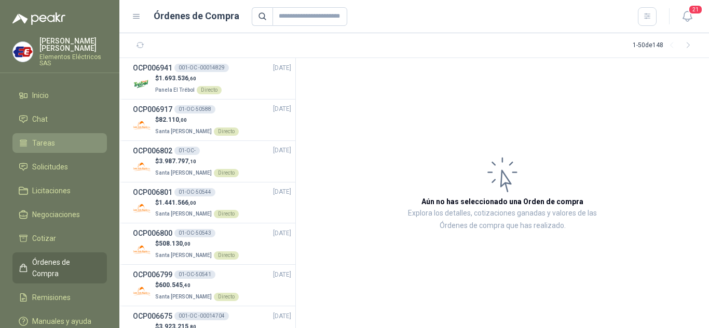 The image size is (709, 328). I want to click on button: 21, so click(687, 17).